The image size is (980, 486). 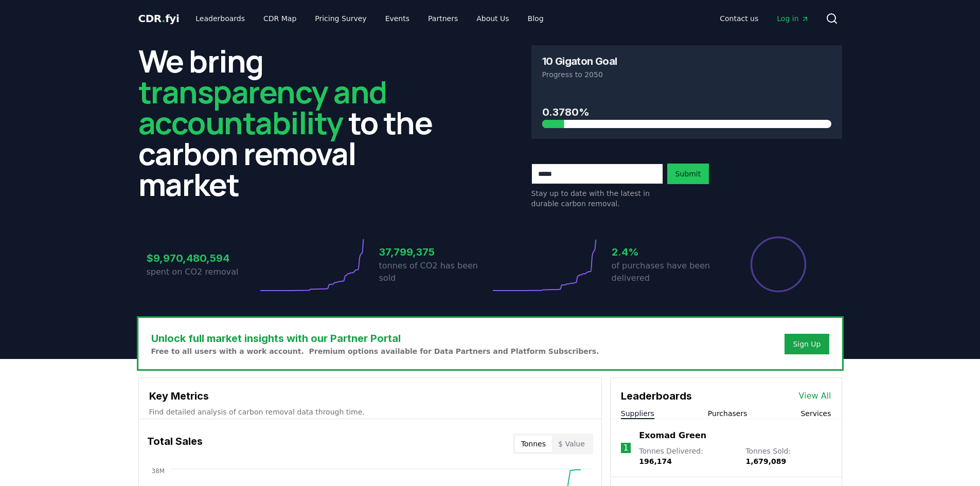 What do you see at coordinates (341, 18) in the screenshot?
I see `a: Pricing Survey` at bounding box center [341, 18].